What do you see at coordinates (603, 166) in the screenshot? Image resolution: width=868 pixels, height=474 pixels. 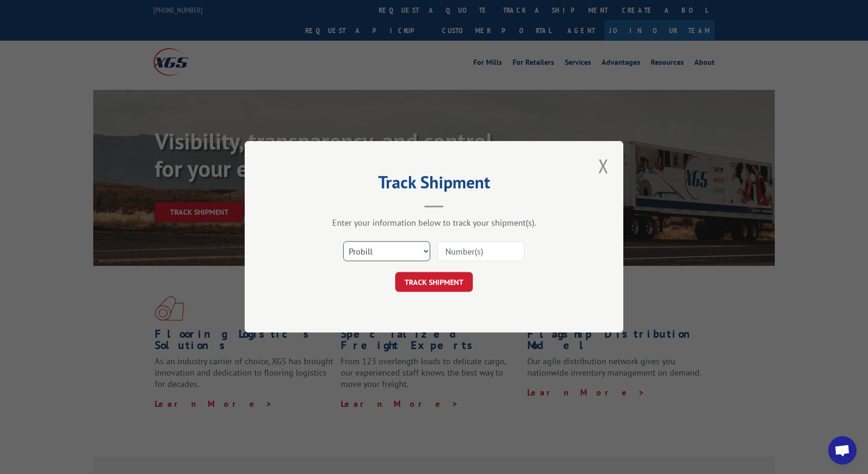 I see `button: Close modal` at bounding box center [603, 166].